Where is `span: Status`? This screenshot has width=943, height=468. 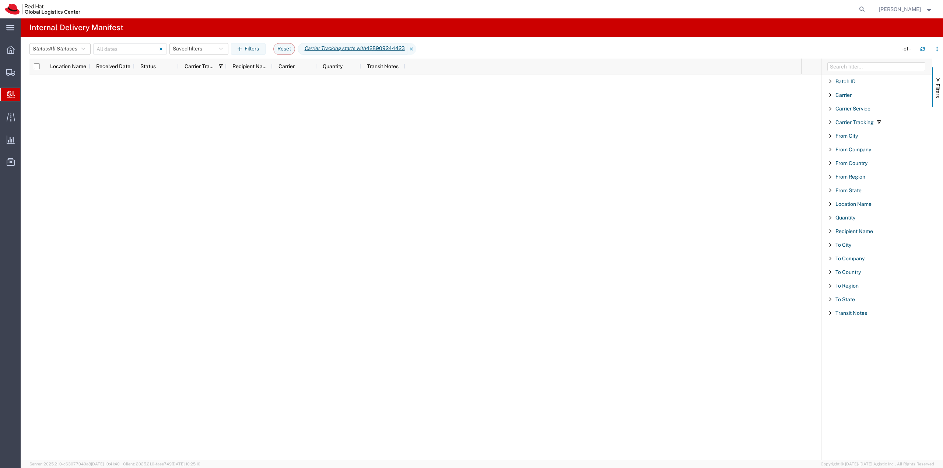 span: Status is located at coordinates (148, 66).